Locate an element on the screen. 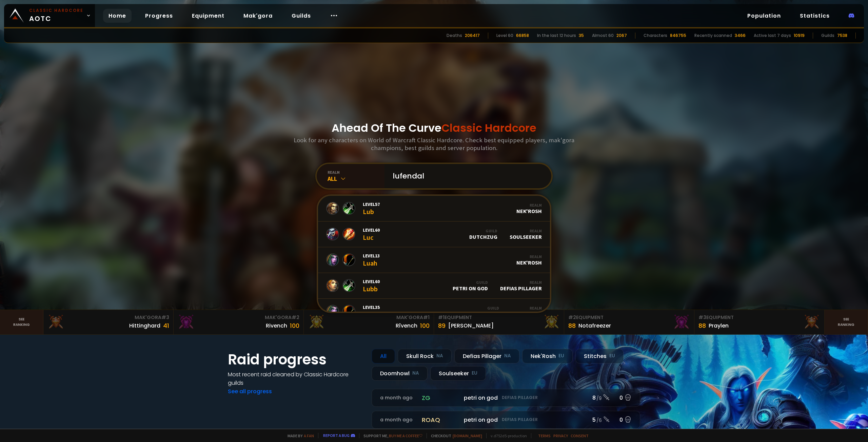  div: 35 is located at coordinates (581, 36).